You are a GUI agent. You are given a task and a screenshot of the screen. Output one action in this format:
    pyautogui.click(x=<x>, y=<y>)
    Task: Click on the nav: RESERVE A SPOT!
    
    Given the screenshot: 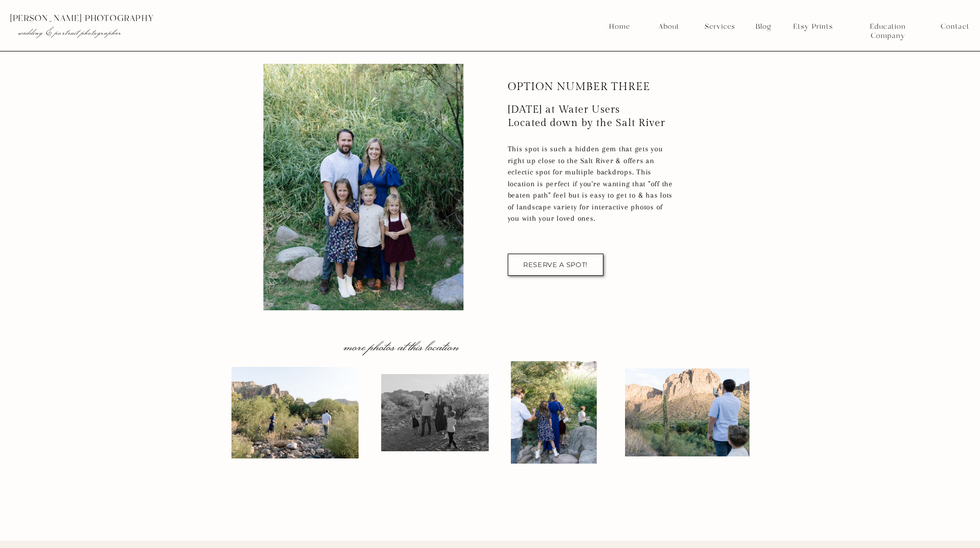 What is the action you would take?
    pyautogui.click(x=556, y=264)
    